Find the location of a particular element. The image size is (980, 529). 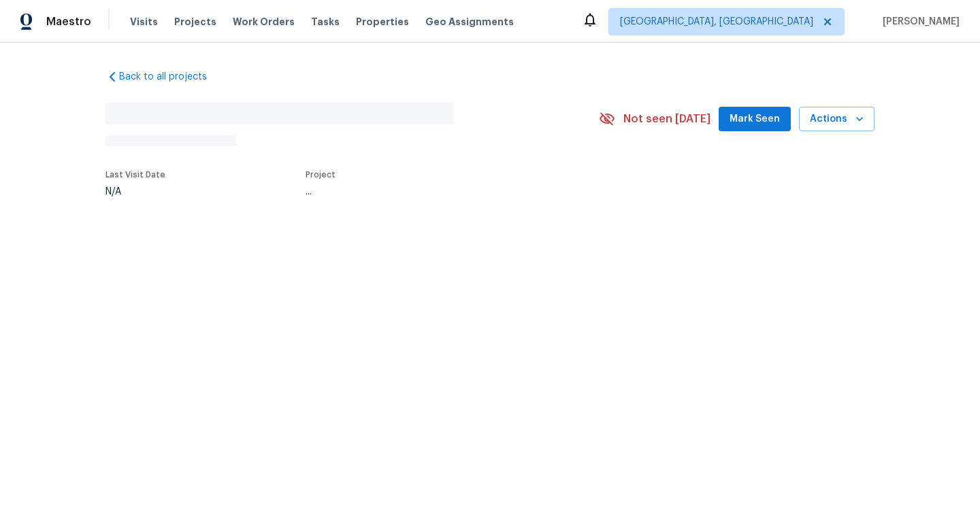

span: Work Orders is located at coordinates (263, 21).